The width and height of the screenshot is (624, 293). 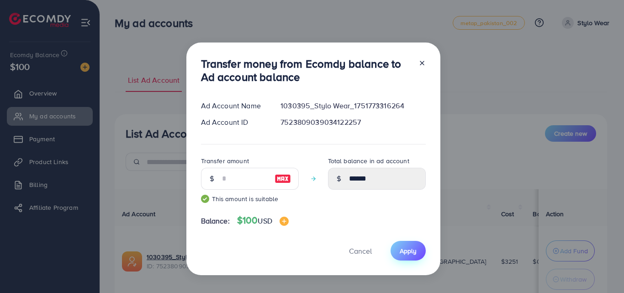 I want to click on h3: Transfer money from Ecomdy balance to Ad account balance, so click(x=306, y=70).